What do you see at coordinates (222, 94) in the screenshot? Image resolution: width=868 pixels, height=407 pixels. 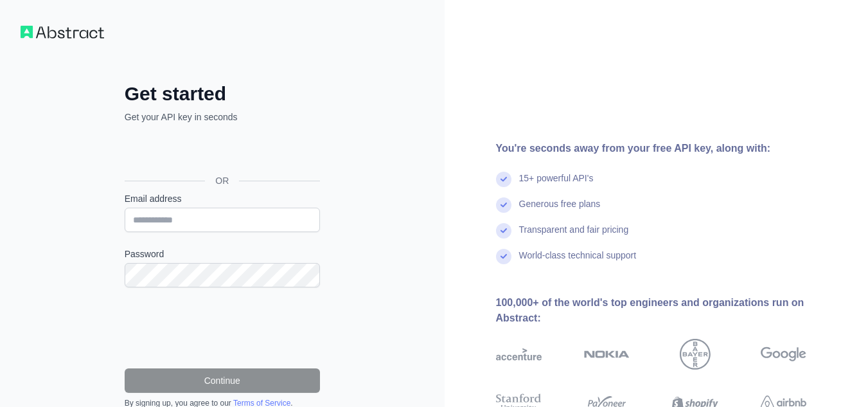 I see `h2: Get started` at bounding box center [222, 94].